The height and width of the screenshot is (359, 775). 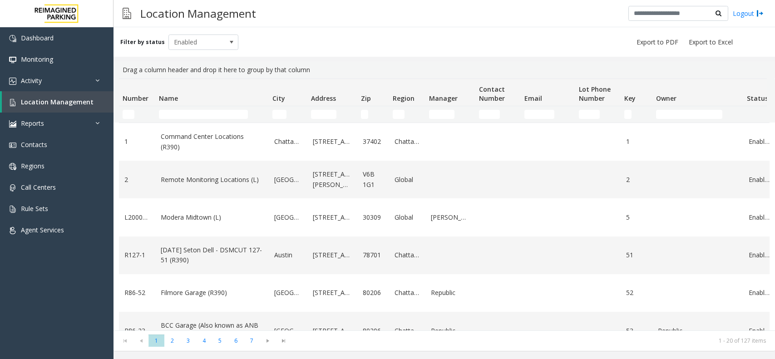 I want to click on a: Logout, so click(x=748, y=13).